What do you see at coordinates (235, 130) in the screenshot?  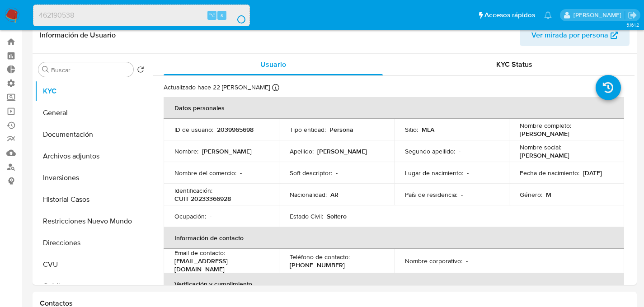 I see `p: 2039965698` at bounding box center [235, 130].